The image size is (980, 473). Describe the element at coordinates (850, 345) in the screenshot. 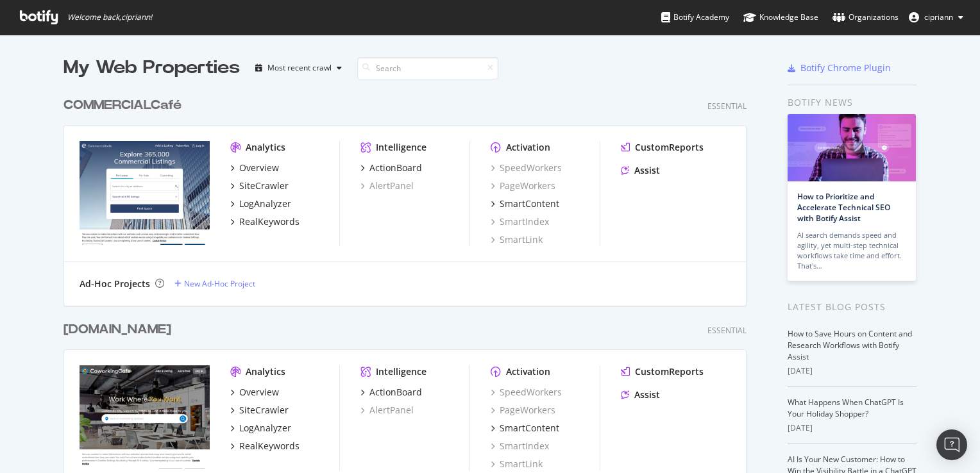

I see `a: How to Save Hours on Content and Research Workflows with Botify Assist` at that location.